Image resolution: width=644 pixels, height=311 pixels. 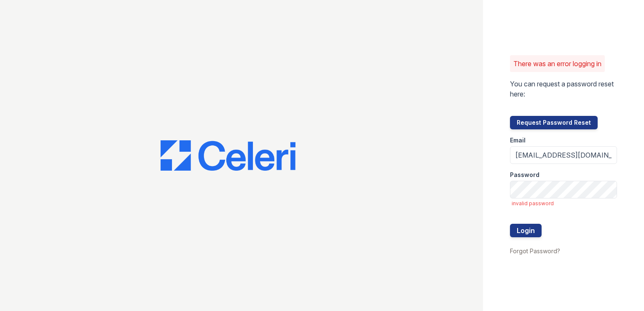 What do you see at coordinates (557, 64) in the screenshot?
I see `p: There was an error logging in` at bounding box center [557, 64].